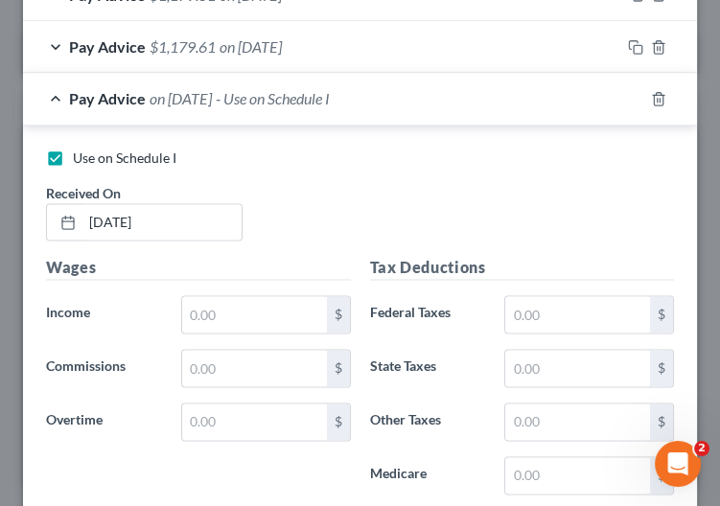 This screenshot has height=506, width=720. I want to click on span: Use on Schedule I, so click(125, 157).